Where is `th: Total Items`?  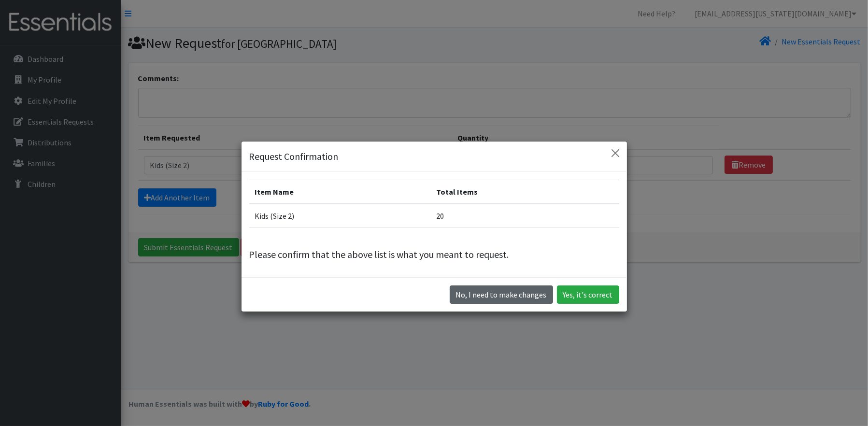 th: Total Items is located at coordinates (525, 192).